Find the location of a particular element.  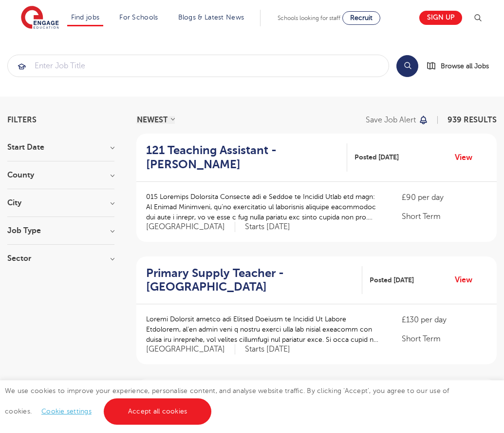

p: Save job alert is located at coordinates (391, 120).